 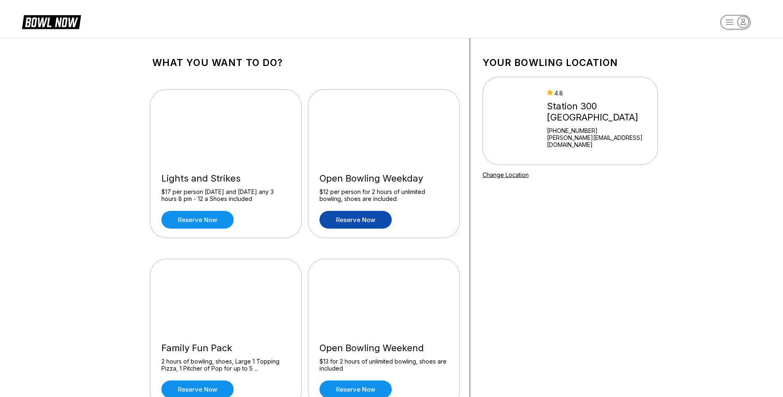 I want to click on img: Family Fun Pack, so click(x=226, y=296).